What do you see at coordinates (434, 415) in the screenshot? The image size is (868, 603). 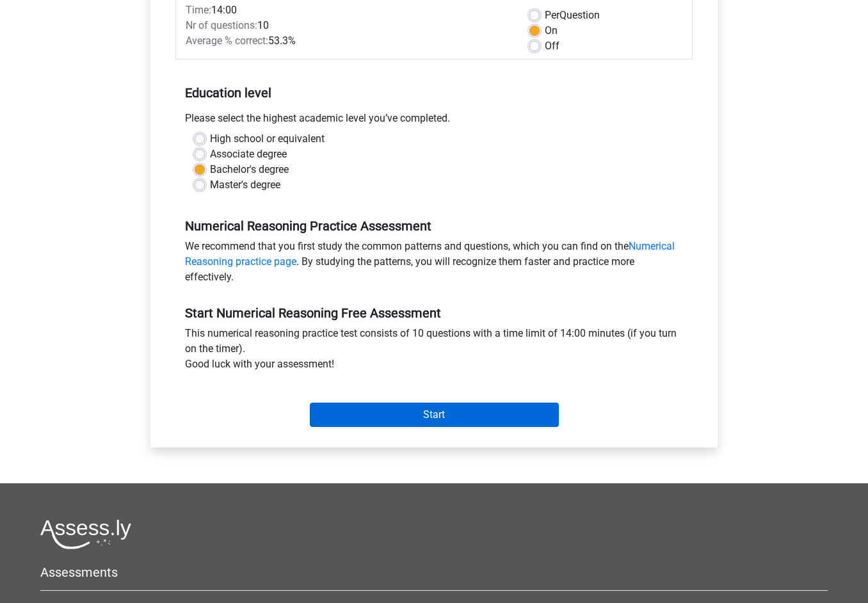 I see `input: Start` at bounding box center [434, 415].